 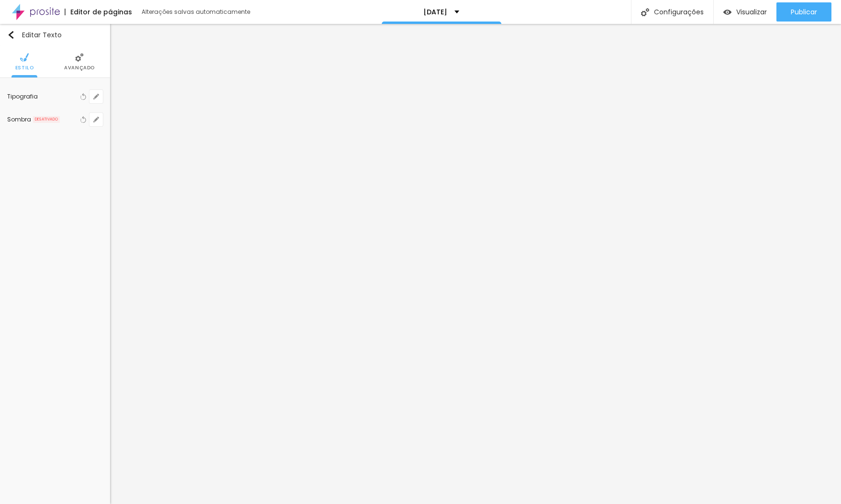 I want to click on div: Editor de páginas, so click(x=98, y=12).